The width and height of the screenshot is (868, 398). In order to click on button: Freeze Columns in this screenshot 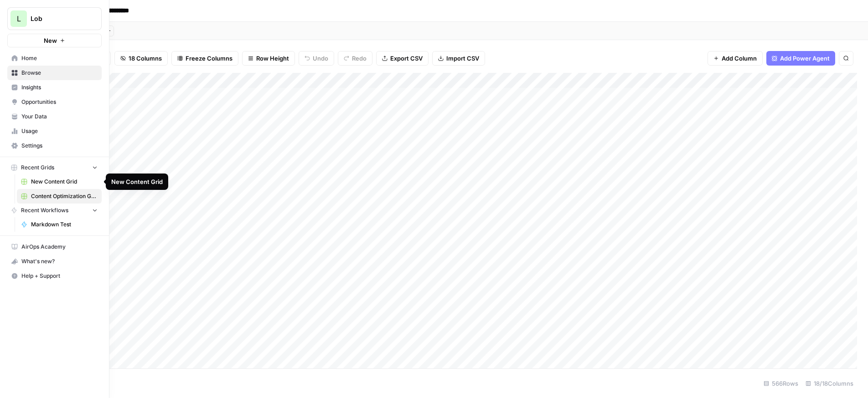, I will do `click(205, 58)`.